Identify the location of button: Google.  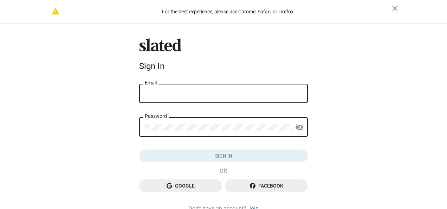
(180, 185).